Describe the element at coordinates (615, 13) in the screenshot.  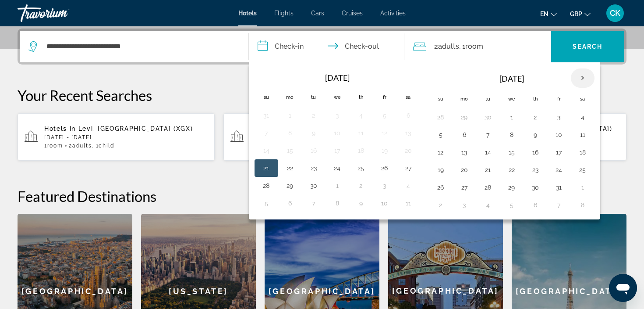
I see `span: CK` at that location.